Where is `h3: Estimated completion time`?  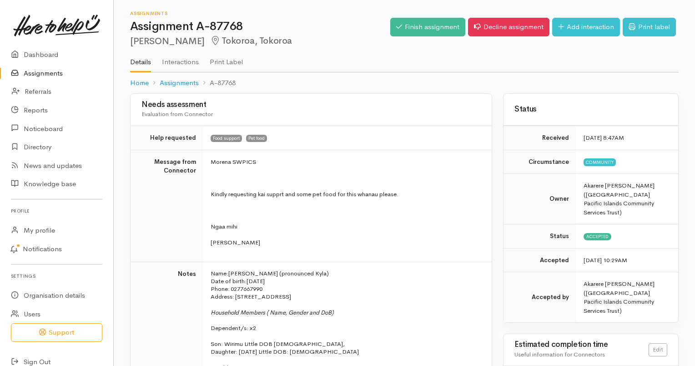 h3: Estimated completion time is located at coordinates (581, 344).